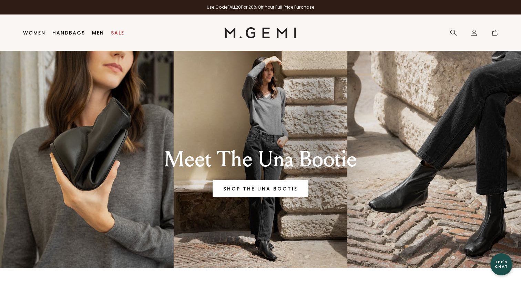 The height and width of the screenshot is (284, 521). Describe the element at coordinates (502, 264) in the screenshot. I see `div: Let's Chat` at that location.